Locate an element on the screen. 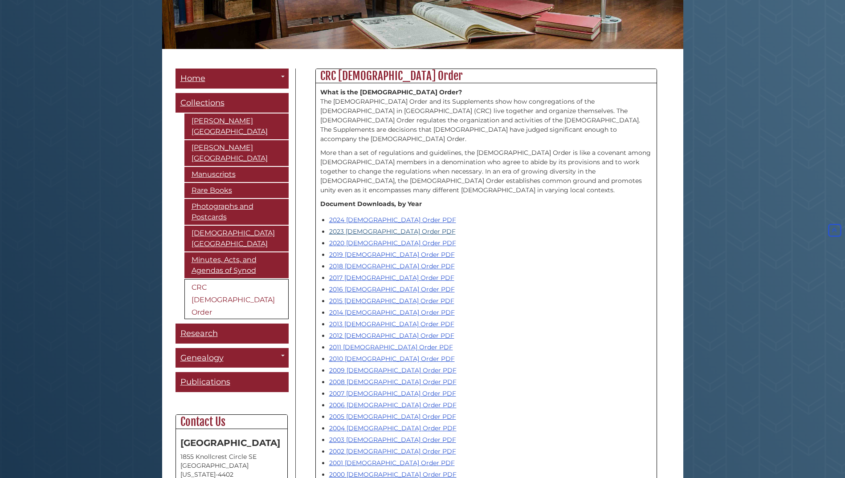  span: Home is located at coordinates (193, 78).